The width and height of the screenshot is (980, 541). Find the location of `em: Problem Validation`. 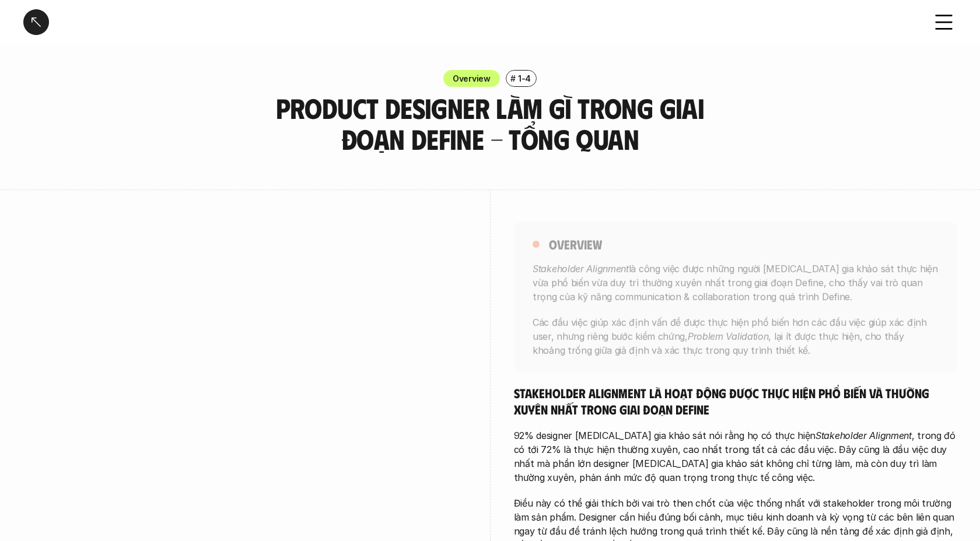

em: Problem Validation is located at coordinates (727, 336).